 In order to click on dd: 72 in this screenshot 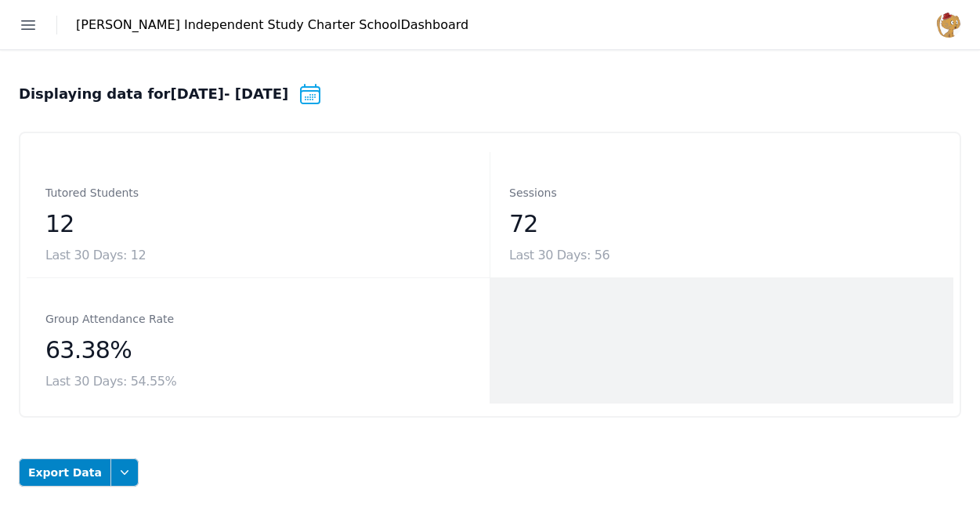, I will do `click(722, 224)`.